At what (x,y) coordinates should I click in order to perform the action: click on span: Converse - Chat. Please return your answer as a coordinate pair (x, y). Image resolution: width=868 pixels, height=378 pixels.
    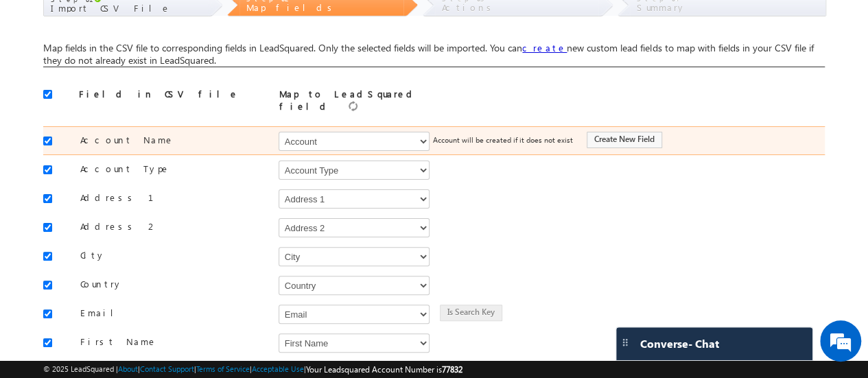
    Looking at the image, I should click on (679, 344).